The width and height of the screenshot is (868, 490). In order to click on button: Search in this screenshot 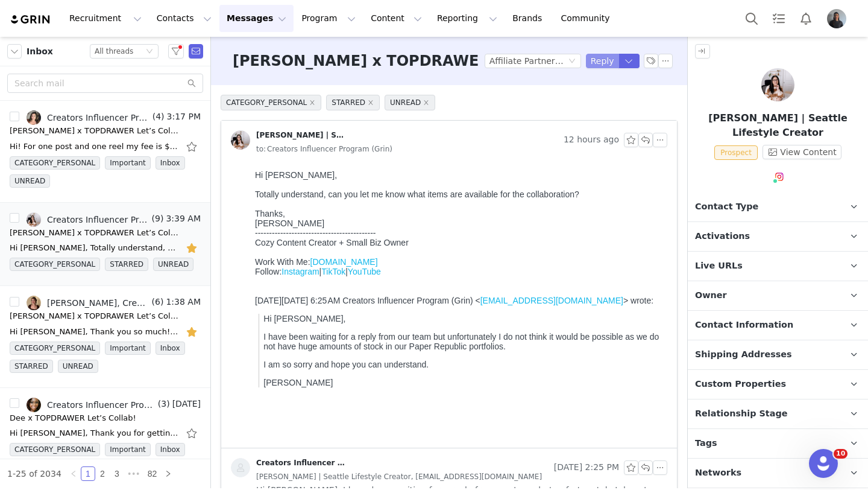, I will do `click(752, 18)`.